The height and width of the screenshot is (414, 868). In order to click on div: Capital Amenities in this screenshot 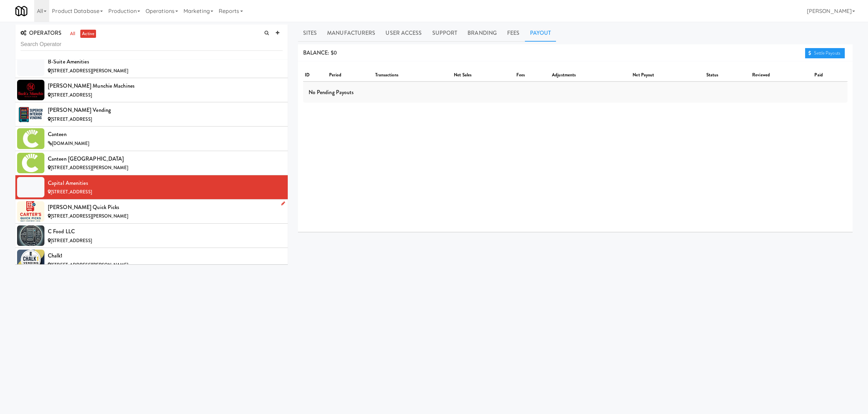, I will do `click(165, 184)`.